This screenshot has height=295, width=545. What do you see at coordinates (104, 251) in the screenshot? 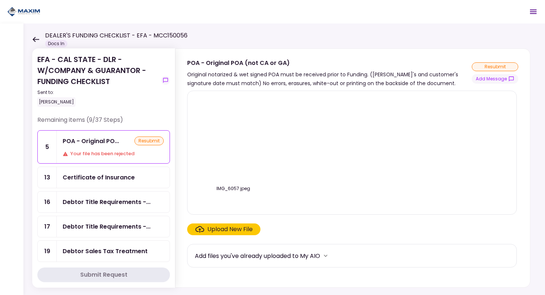
I see `a: 19Debtor Sales Tax Treatment` at bounding box center [104, 251].